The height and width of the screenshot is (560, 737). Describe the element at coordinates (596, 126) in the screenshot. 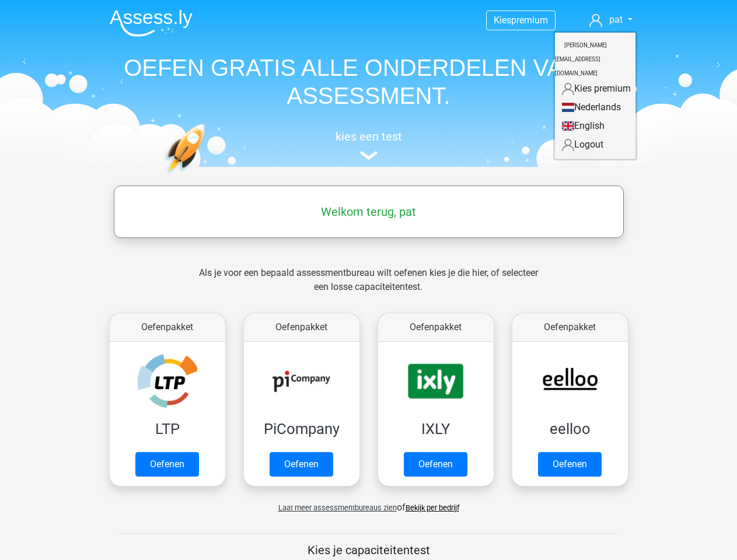

I see `a: English` at that location.